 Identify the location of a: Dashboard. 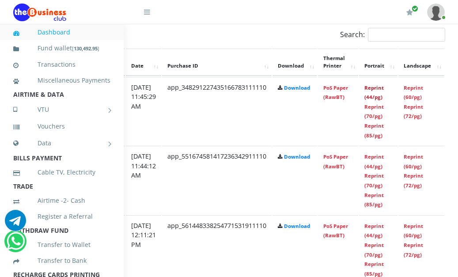
(62, 32).